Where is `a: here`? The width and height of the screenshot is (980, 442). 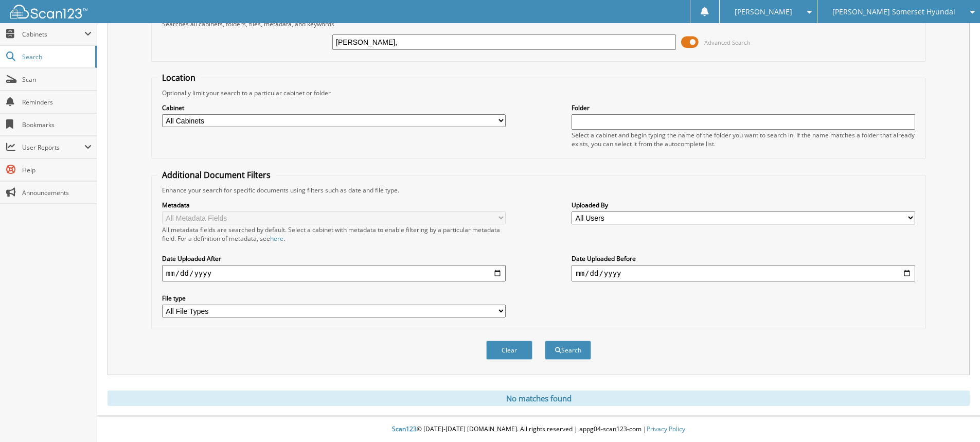
a: here is located at coordinates (277, 238).